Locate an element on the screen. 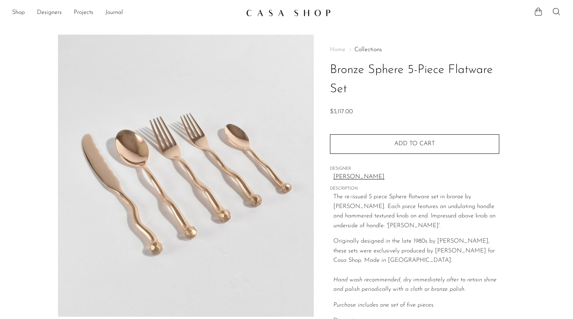  em: Hand wash recommended, dry immediately after to retain shine and polish periodically with a cloth... is located at coordinates (415, 285).